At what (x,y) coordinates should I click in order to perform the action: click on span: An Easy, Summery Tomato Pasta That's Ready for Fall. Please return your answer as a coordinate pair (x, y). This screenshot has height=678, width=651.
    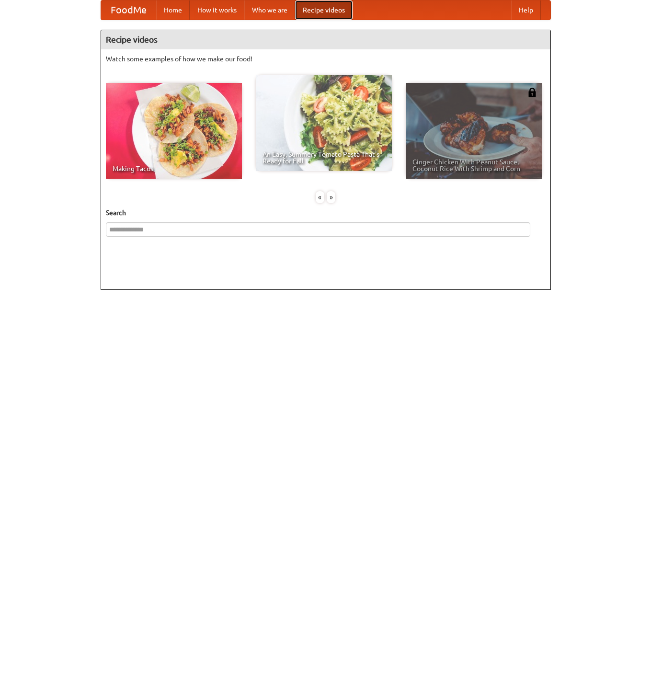
    Looking at the image, I should click on (324, 158).